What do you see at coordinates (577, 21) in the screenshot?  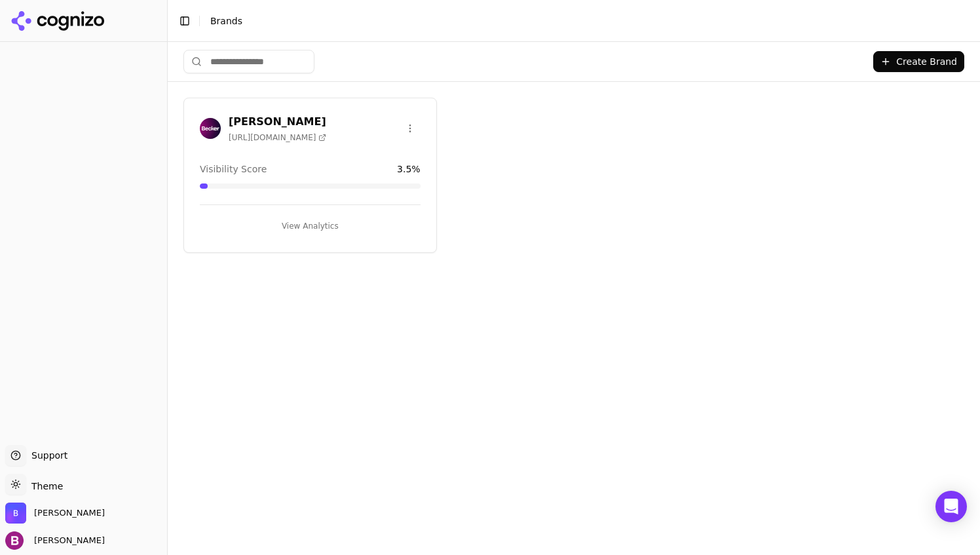 I see `nav: breadcrumb` at bounding box center [577, 21].